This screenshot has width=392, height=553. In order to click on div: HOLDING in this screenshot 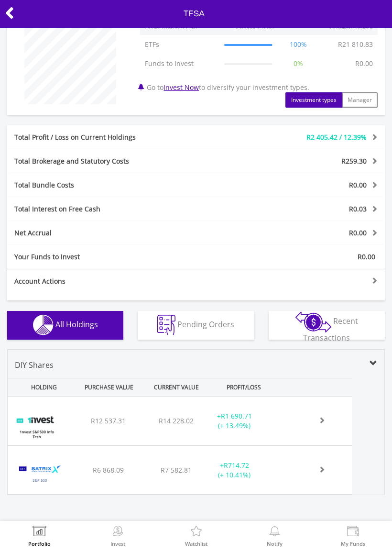, I will do `click(41, 387)`.